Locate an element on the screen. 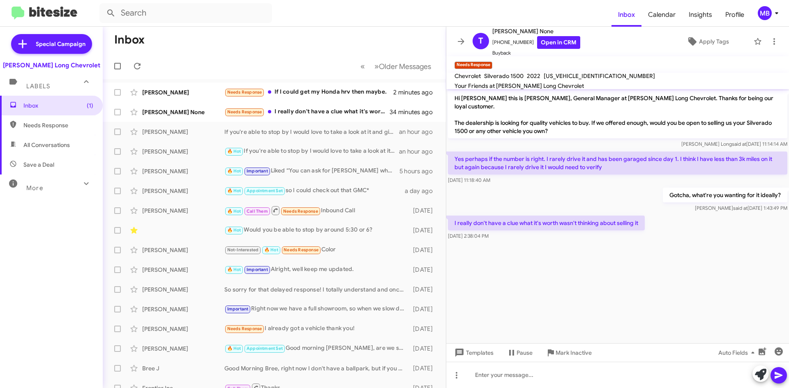 The height and width of the screenshot is (388, 789). span: Silverado 1500 is located at coordinates (504, 76).